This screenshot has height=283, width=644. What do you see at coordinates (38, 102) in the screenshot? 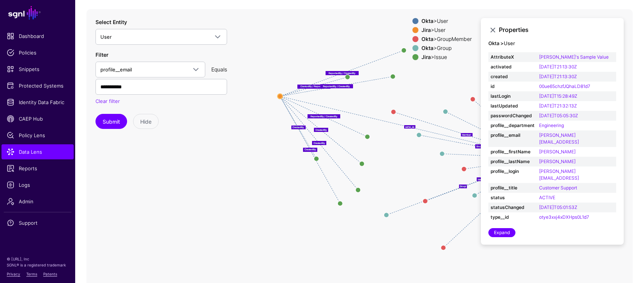
I see `span: Identity Data Fabric` at bounding box center [38, 102].